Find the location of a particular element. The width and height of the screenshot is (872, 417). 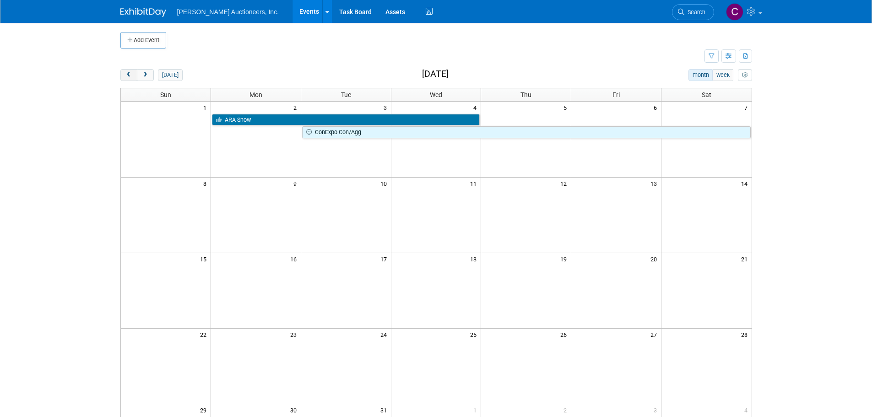

img: ExhibitDay is located at coordinates (143, 12).